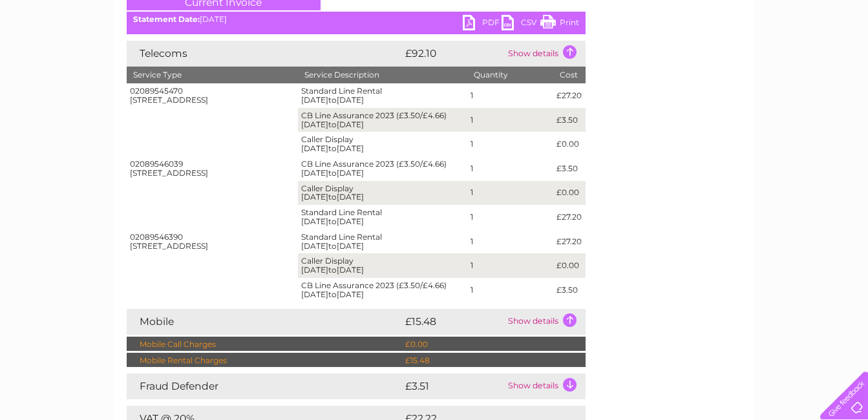 This screenshot has height=420, width=868. Describe the element at coordinates (797, 60) in the screenshot. I see `a: Contact` at that location.